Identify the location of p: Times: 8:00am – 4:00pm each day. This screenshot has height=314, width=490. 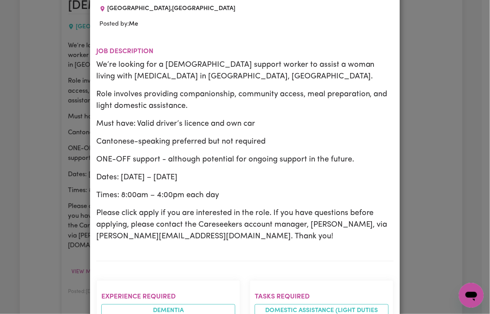
(245, 195).